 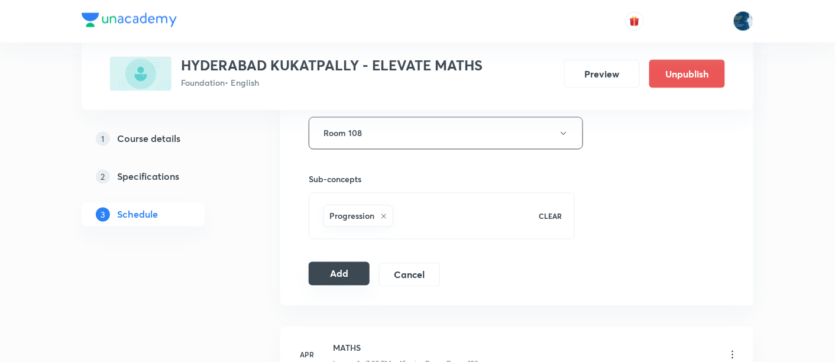 What do you see at coordinates (634, 21) in the screenshot?
I see `button: avatar` at bounding box center [634, 21].